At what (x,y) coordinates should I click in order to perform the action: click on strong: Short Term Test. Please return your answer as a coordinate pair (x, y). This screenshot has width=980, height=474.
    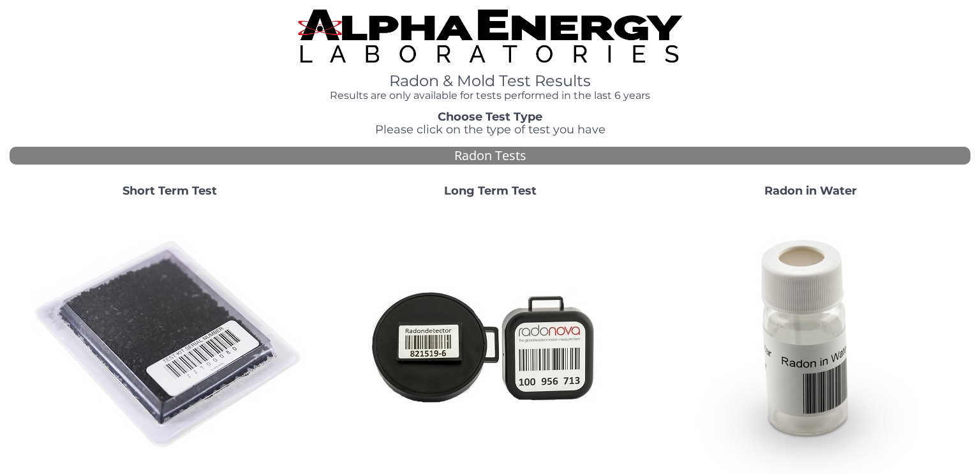
    Looking at the image, I should click on (170, 191).